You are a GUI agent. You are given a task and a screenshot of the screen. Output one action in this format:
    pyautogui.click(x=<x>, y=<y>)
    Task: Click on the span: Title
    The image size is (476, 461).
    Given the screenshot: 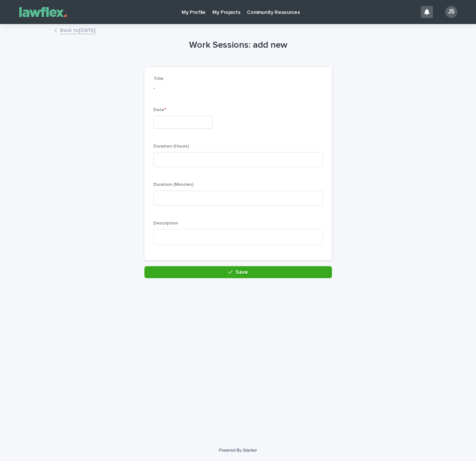 What is the action you would take?
    pyautogui.click(x=158, y=79)
    